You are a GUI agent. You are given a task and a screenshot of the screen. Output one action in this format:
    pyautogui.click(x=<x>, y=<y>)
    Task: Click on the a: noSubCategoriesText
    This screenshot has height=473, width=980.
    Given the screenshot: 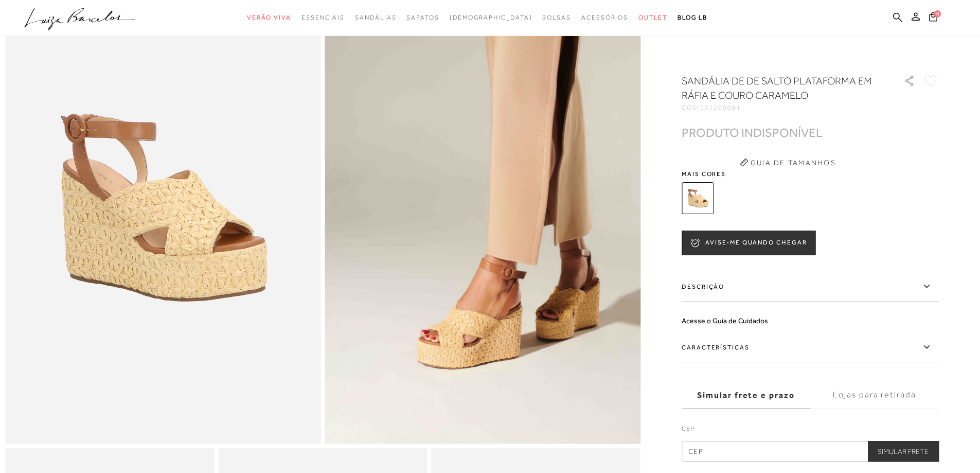 What is the action you would take?
    pyautogui.click(x=491, y=17)
    